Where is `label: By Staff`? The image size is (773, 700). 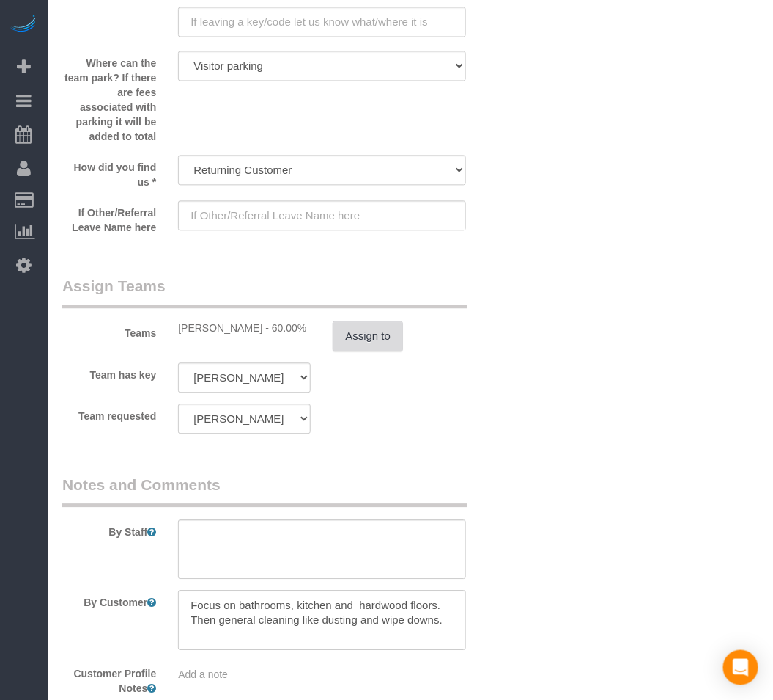
label: By Staff is located at coordinates (110, 529).